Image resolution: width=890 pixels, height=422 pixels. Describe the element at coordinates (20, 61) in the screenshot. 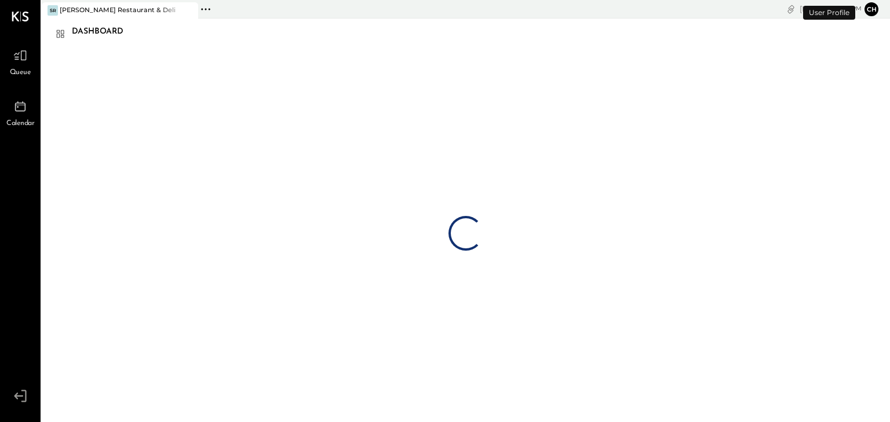

I see `a: Queue` at that location.